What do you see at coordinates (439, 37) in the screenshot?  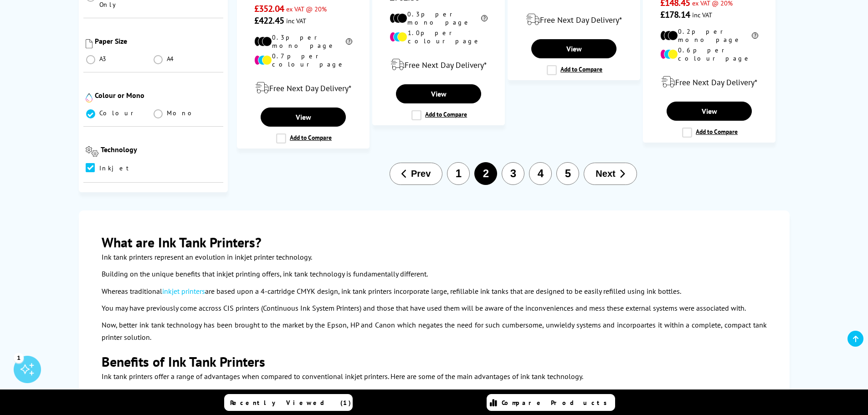 I see `li: 1.0p per colour page` at bounding box center [439, 37].